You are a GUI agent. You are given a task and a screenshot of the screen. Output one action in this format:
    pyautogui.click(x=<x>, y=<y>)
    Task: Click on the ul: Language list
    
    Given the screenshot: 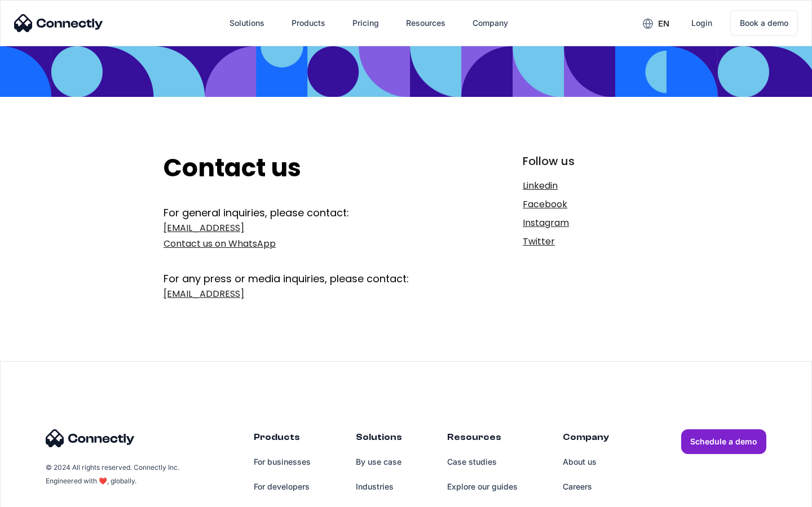 What is the action you would take?
    pyautogui.click(x=45, y=496)
    